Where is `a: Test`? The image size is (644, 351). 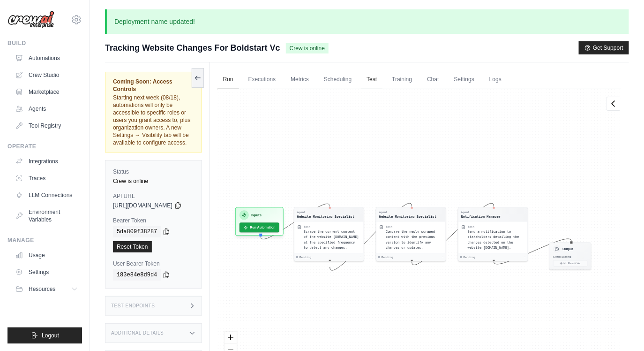
a: Test is located at coordinates (372, 80).